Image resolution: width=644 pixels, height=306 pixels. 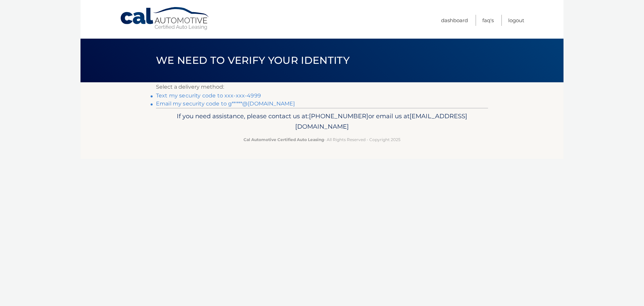 I want to click on a: Text my security code to xxx-xxx-4999, so click(x=208, y=95).